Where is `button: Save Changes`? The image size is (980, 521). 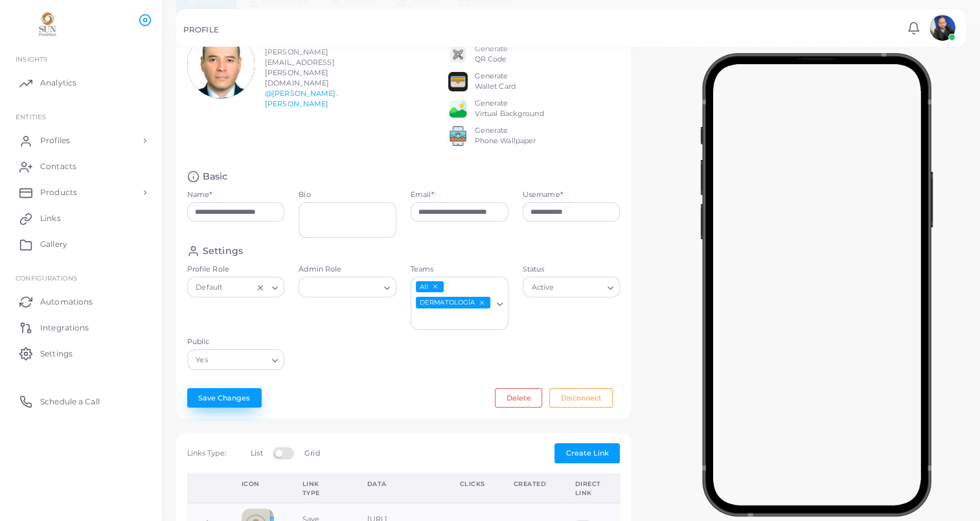 button: Save Changes is located at coordinates (224, 398).